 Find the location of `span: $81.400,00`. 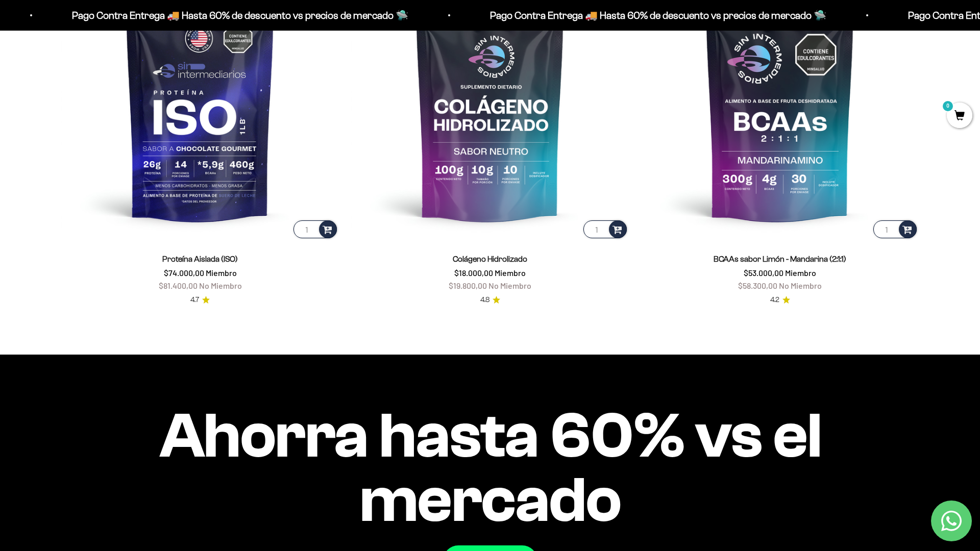

span: $81.400,00 is located at coordinates (178, 286).